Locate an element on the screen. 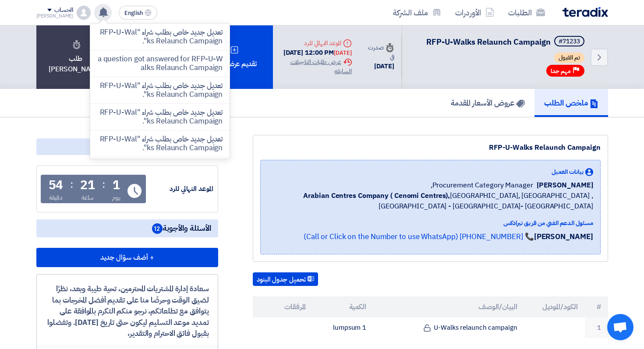 The height and width of the screenshot is (349, 644). th: البيان/الوصف is located at coordinates (449, 307).